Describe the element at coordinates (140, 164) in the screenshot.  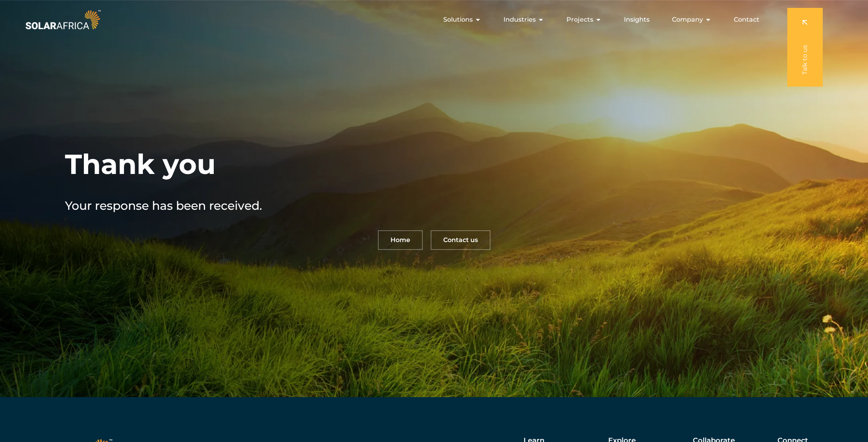
I see `h1: Thank you` at that location.